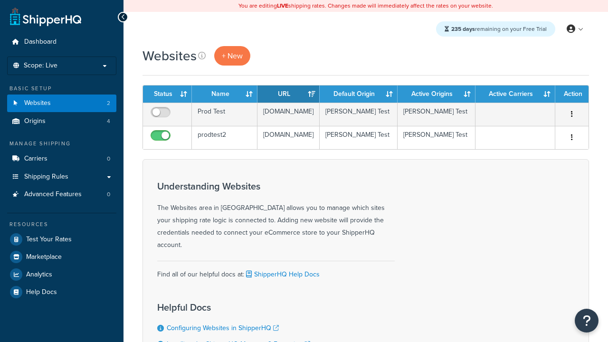 The width and height of the screenshot is (608, 342). What do you see at coordinates (62, 121) in the screenshot?
I see `a: Origins 4` at bounding box center [62, 121].